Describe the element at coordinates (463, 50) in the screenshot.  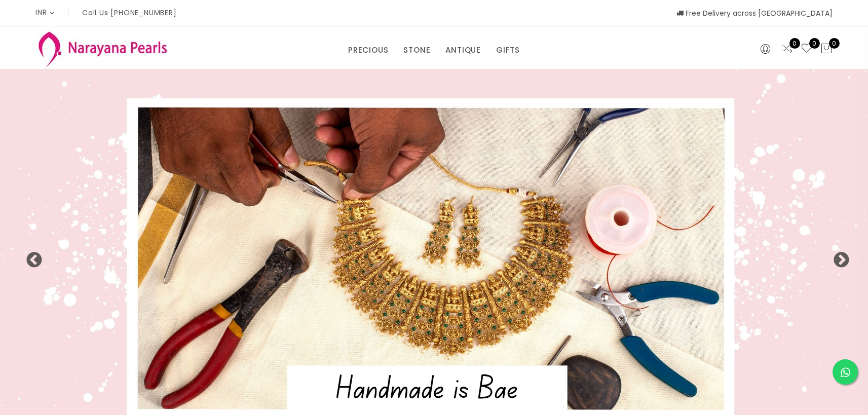
I see `a: ANTIQUE` at that location.